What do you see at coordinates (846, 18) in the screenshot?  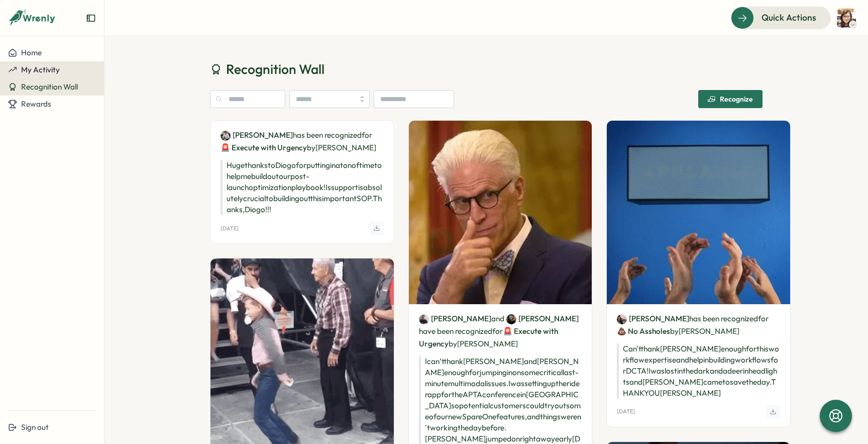 I see `button: Kelly Li` at bounding box center [846, 18].